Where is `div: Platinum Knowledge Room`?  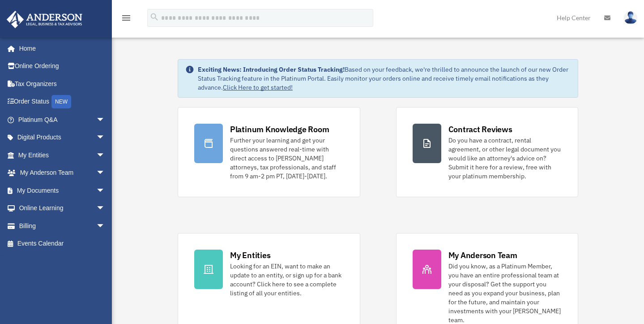 div: Platinum Knowledge Room is located at coordinates (280, 129).